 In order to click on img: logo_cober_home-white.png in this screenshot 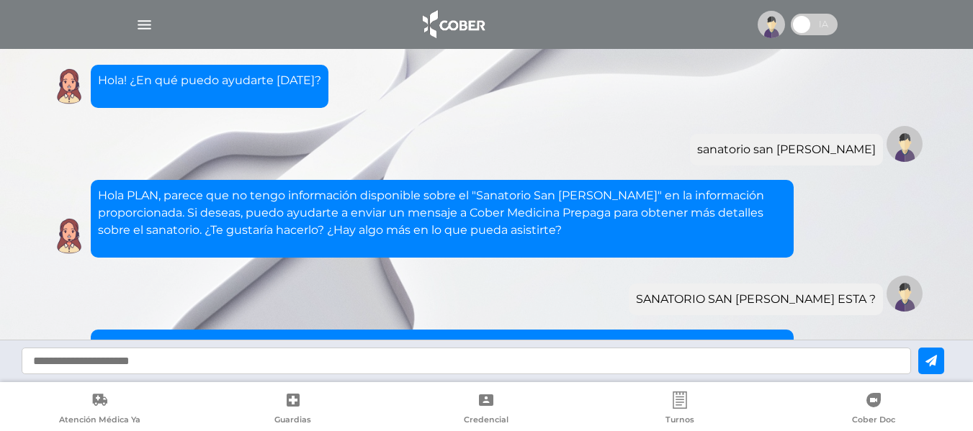, I will do `click(452, 24)`.